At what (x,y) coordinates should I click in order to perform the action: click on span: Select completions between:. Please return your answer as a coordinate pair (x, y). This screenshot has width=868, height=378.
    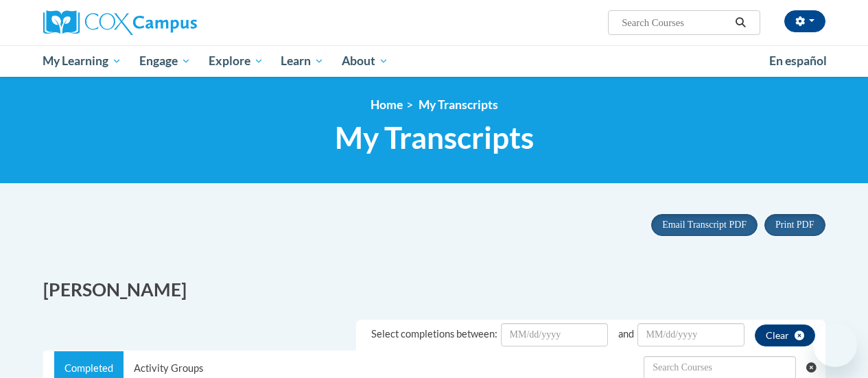
    Looking at the image, I should click on (435, 334).